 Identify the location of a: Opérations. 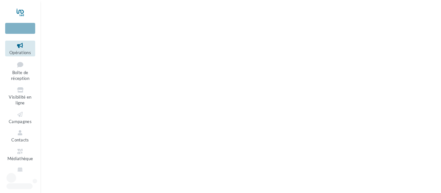
(20, 48).